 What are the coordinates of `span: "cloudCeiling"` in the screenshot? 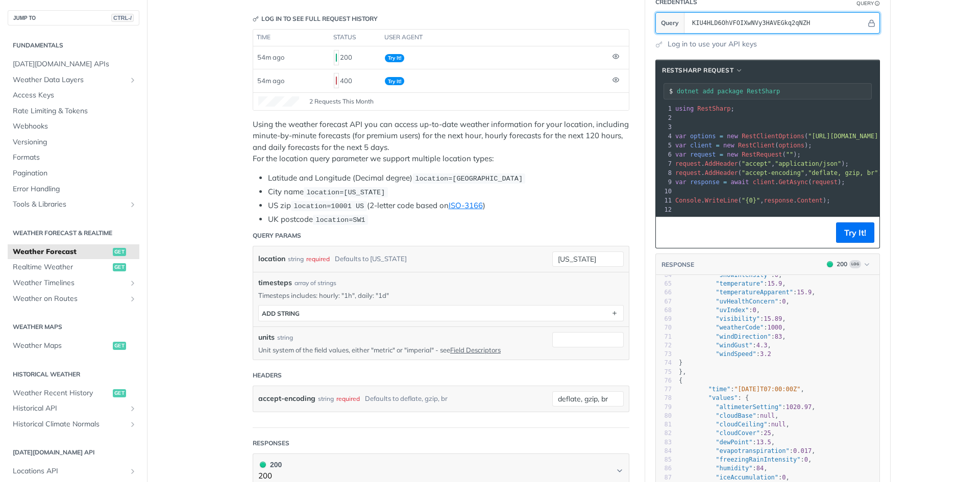 It's located at (741, 425).